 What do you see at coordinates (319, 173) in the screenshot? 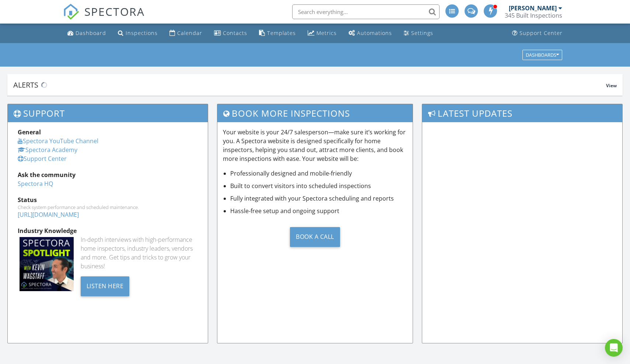
I see `li: Professionally designed and mobile-friendly` at bounding box center [319, 173].